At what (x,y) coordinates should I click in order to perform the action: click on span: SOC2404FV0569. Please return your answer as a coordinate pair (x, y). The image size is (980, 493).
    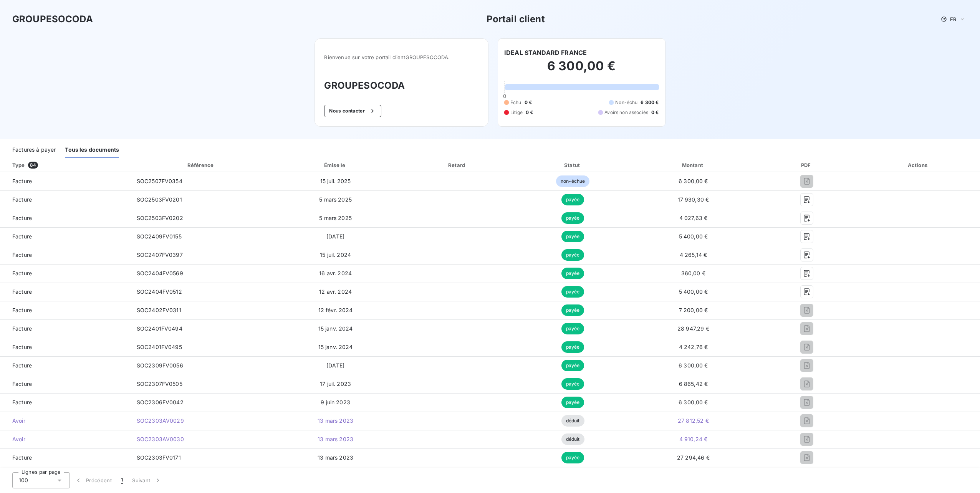
    Looking at the image, I should click on (160, 273).